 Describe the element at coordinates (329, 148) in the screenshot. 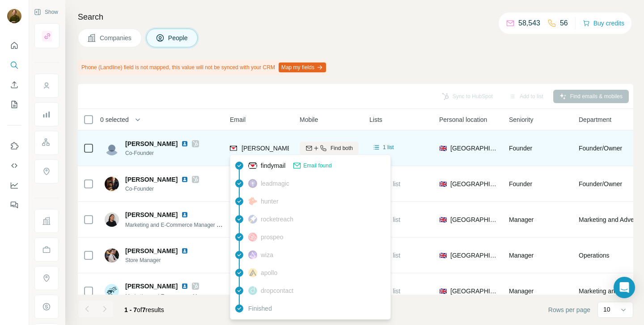

I see `button: Find both` at that location.